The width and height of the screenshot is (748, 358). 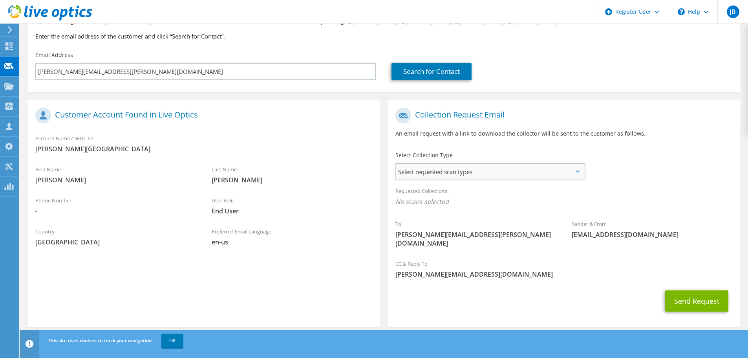 What do you see at coordinates (432, 71) in the screenshot?
I see `a: Search for Contact` at bounding box center [432, 71].